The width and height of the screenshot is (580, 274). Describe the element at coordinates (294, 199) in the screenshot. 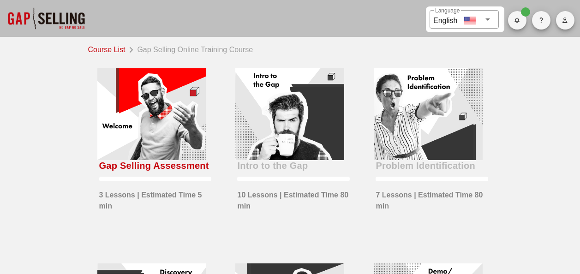

I see `div: 10 Lessons | Estimated Time 80 min` at that location.